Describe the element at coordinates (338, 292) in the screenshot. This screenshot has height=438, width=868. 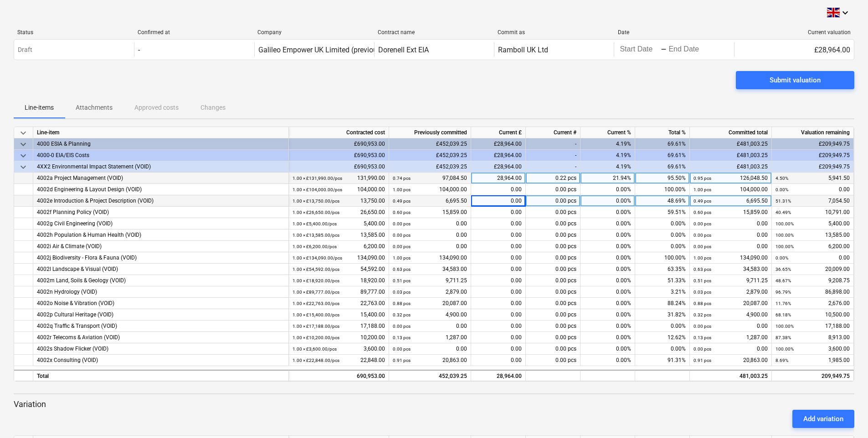
I see `div: 89,777.00` at that location.